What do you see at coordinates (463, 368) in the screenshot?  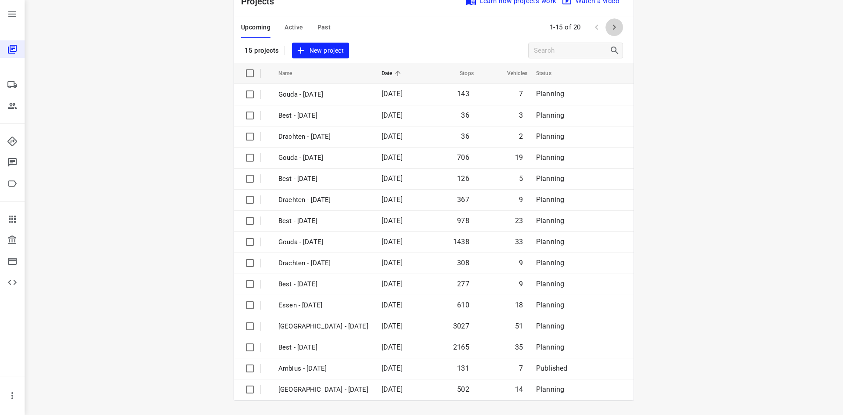 I see `span: 131` at bounding box center [463, 368].